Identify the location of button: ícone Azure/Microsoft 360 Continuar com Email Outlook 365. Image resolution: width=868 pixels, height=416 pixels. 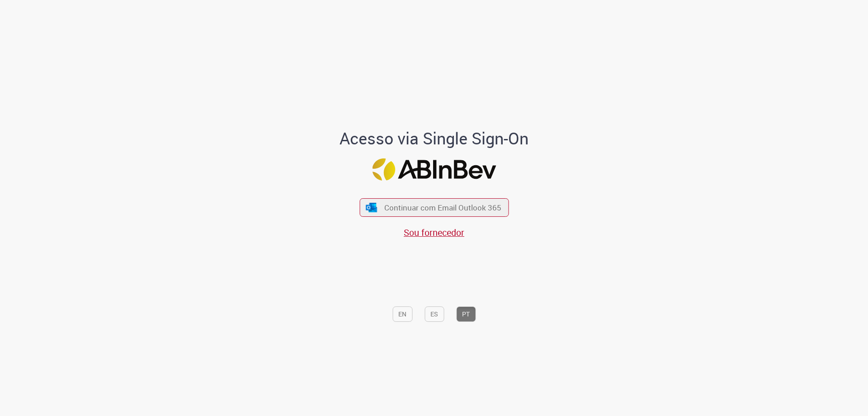
(434, 207).